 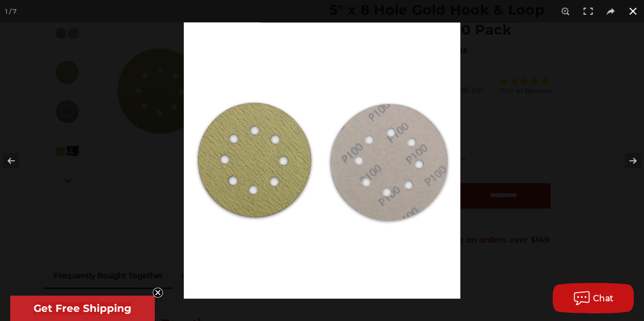 What do you see at coordinates (322, 160) in the screenshot?
I see `img: gold-hook-loop-sanding-discs-8_holes-pair__18658.1670353952.jpg` at bounding box center [322, 160].